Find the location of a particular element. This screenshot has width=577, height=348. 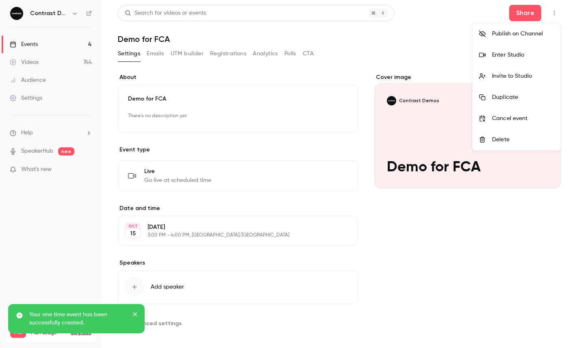

div: Duplicate is located at coordinates (523, 97).